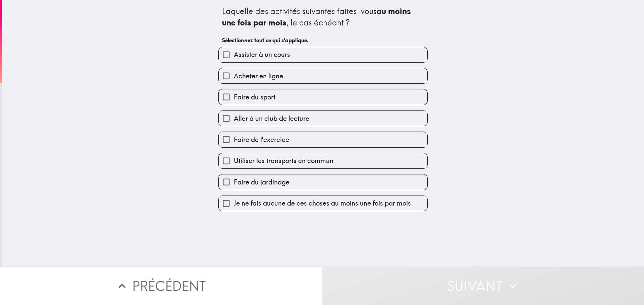 The width and height of the screenshot is (644, 305). I want to click on span: Assister à un cours, so click(262, 54).